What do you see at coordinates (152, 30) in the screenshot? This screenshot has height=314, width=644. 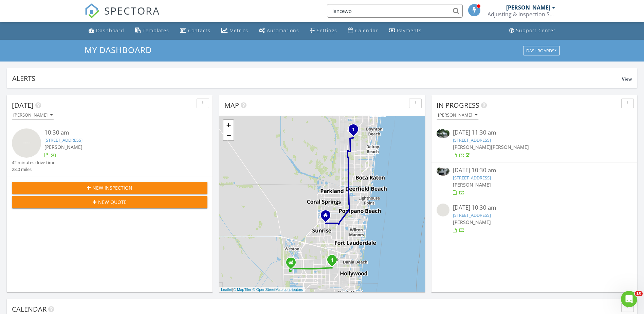 I see `a: Templates` at bounding box center [152, 30].